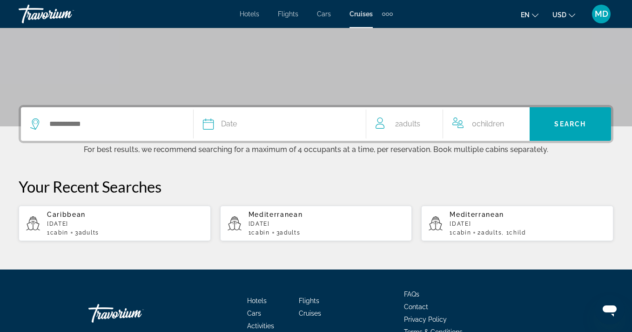 This screenshot has width=632, height=332. I want to click on button: User Menu, so click(602, 14).